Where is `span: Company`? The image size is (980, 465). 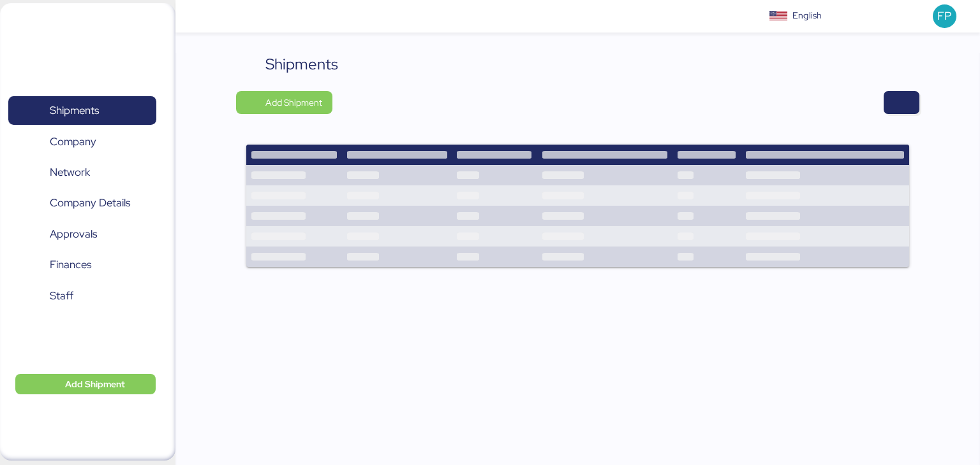 span: Company is located at coordinates (72, 141).